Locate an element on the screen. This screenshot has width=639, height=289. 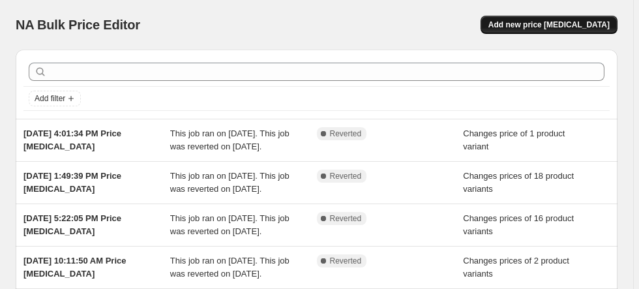
span: Add filter is located at coordinates (50, 98).